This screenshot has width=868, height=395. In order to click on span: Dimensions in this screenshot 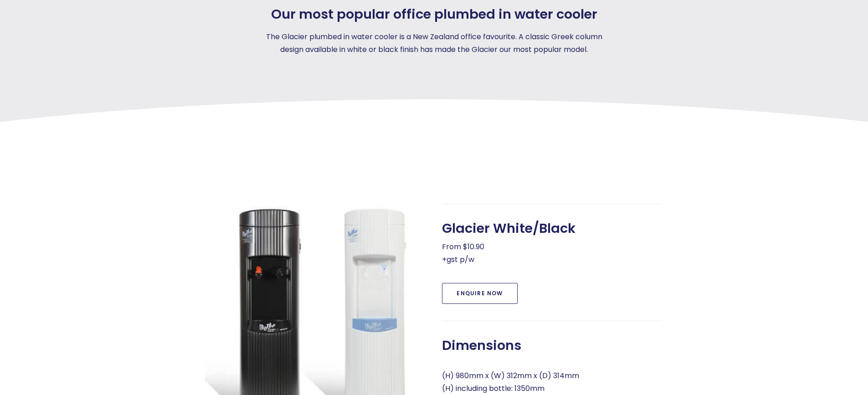, I will do `click(482, 345)`.